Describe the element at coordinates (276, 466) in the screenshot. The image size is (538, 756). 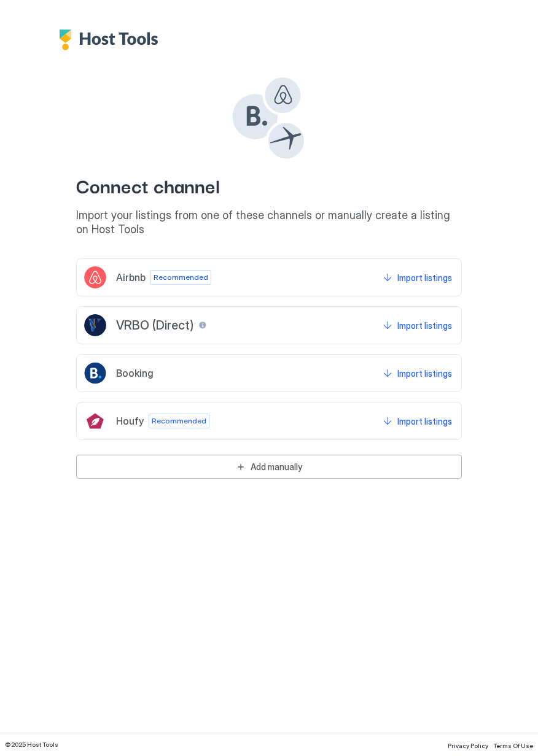
I see `div: Add manually` at that location.